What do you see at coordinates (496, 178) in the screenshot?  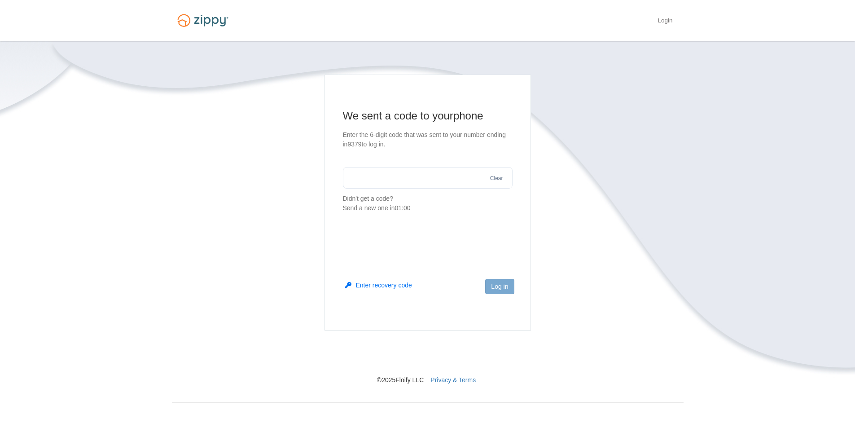 I see `button: Clear` at bounding box center [496, 178].